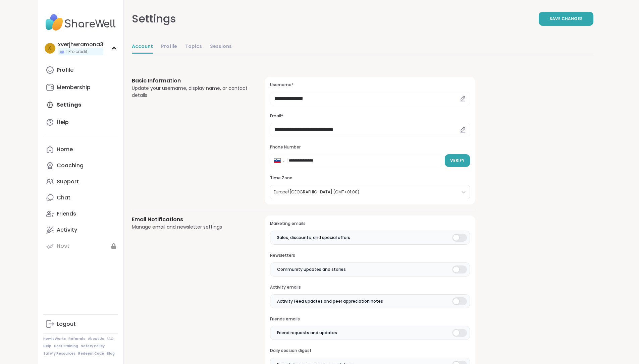  What do you see at coordinates (66, 346) in the screenshot?
I see `a: Host Training` at bounding box center [66, 346].